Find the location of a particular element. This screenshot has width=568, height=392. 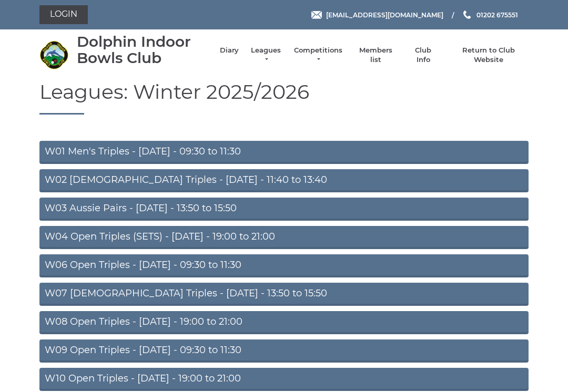

img: Phone us is located at coordinates (467, 15).